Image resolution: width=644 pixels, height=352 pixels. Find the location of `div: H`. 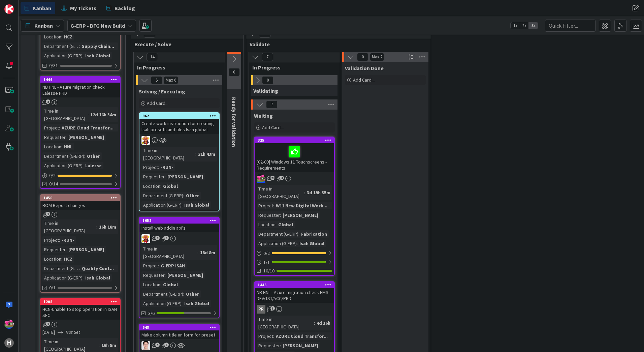

div: H is located at coordinates (9, 343).